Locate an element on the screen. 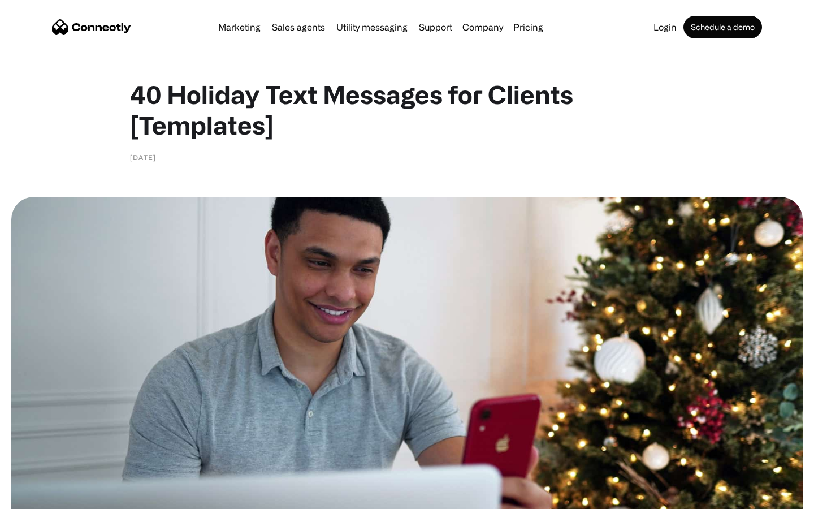 The height and width of the screenshot is (509, 814). a: Utility messaging is located at coordinates (372, 27).